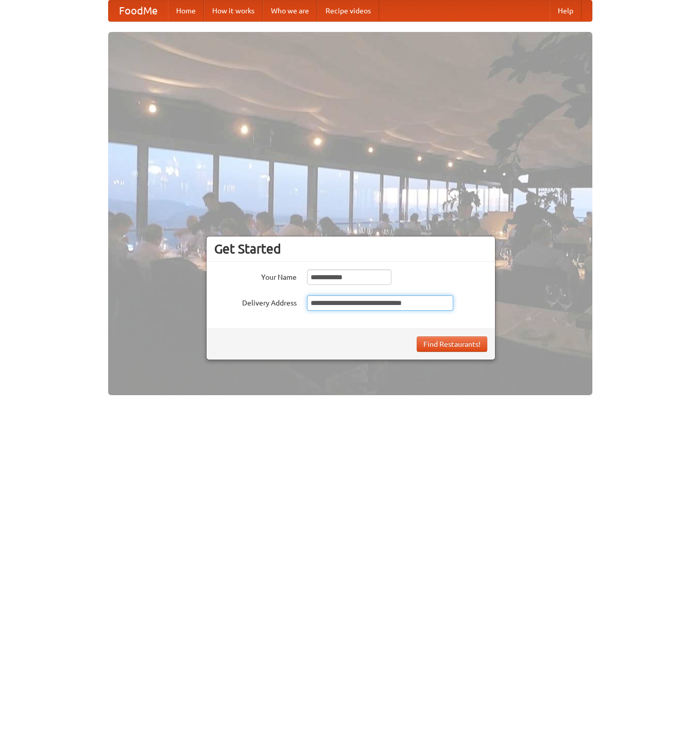 This screenshot has height=729, width=700. Describe the element at coordinates (138, 10) in the screenshot. I see `a: FoodMe` at that location.